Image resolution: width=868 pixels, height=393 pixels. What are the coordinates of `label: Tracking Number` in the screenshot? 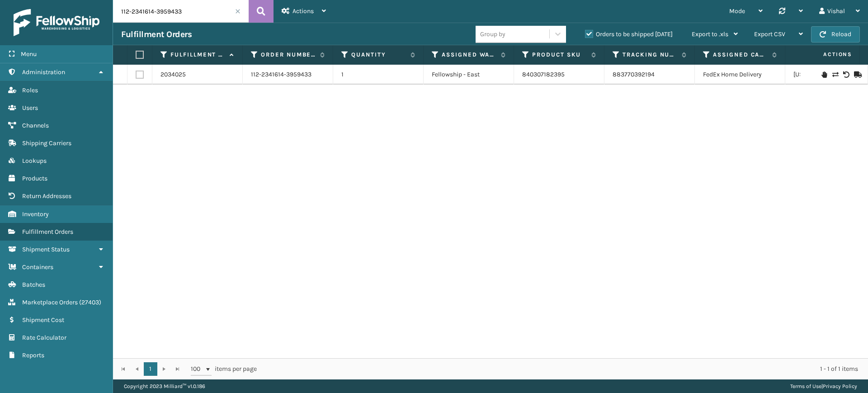 It's located at (650, 55).